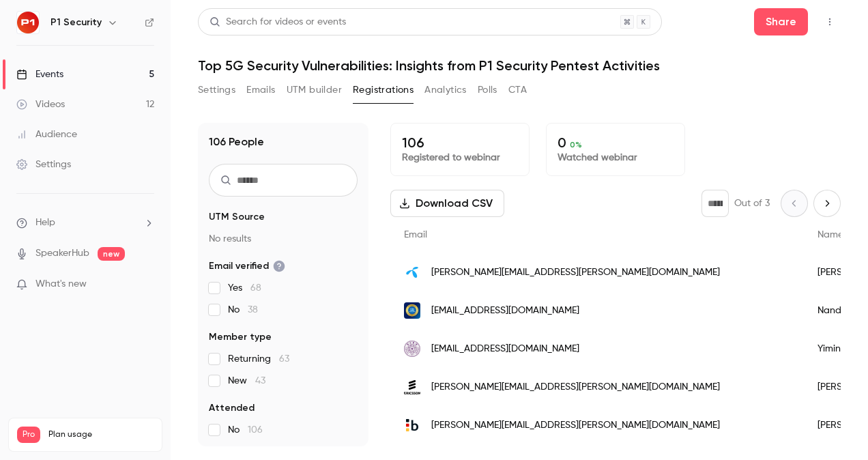 Image resolution: width=868 pixels, height=460 pixels. Describe the element at coordinates (216, 90) in the screenshot. I see `button: Settings` at that location.